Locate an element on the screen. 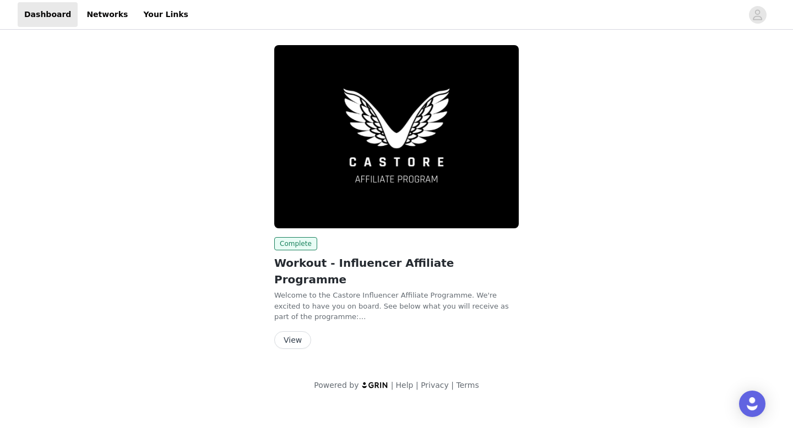 This screenshot has height=428, width=793. img: Castore is located at coordinates (396, 136).